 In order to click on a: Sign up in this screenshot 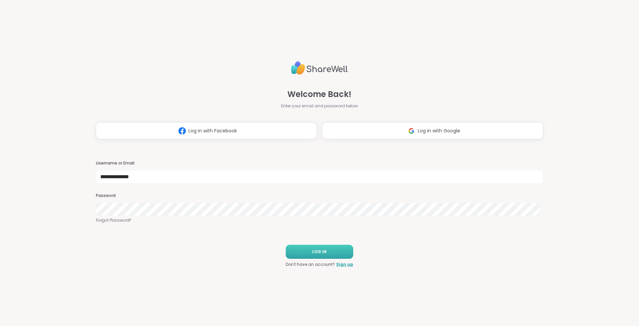, I will do `click(345, 265)`.